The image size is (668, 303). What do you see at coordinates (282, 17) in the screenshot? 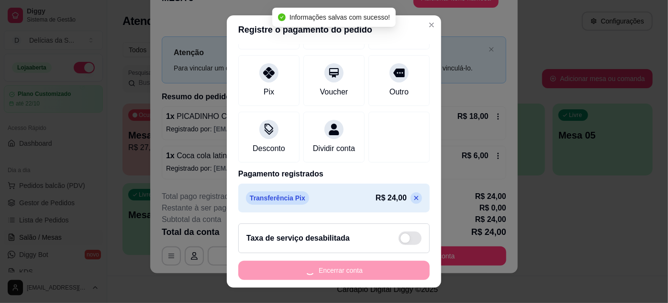
I see `span: check-circle` at bounding box center [282, 17].